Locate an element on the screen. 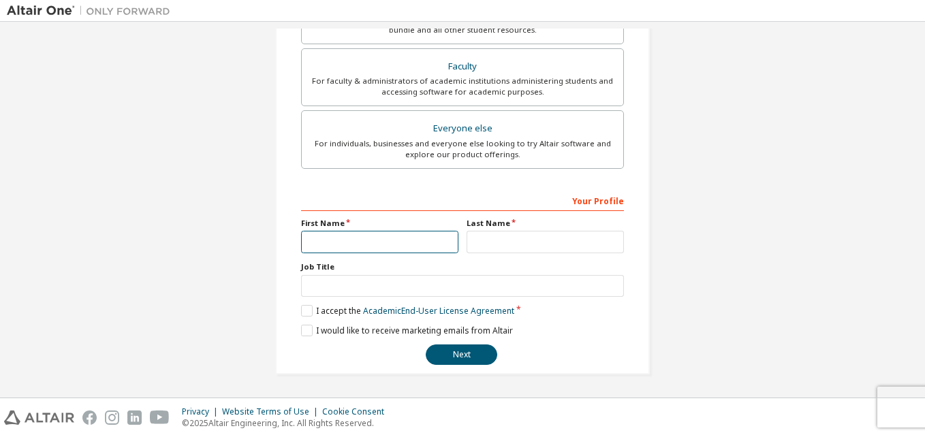  div: Cookie Consent is located at coordinates (357, 412).